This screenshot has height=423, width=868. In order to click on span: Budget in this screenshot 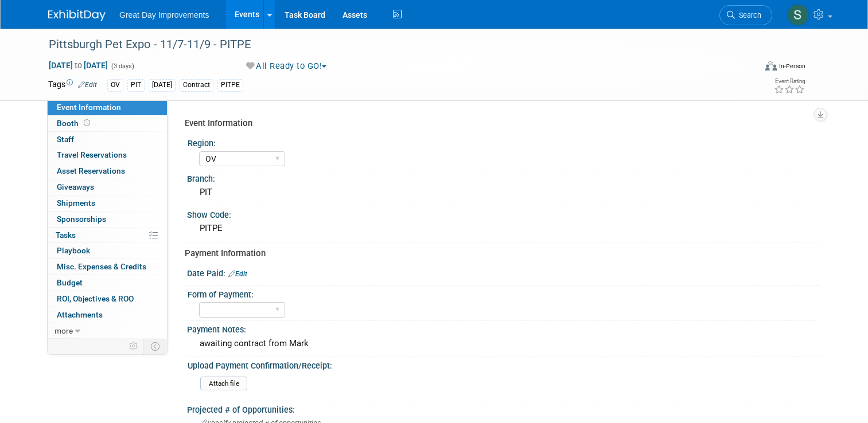, I will do `click(70, 282)`.